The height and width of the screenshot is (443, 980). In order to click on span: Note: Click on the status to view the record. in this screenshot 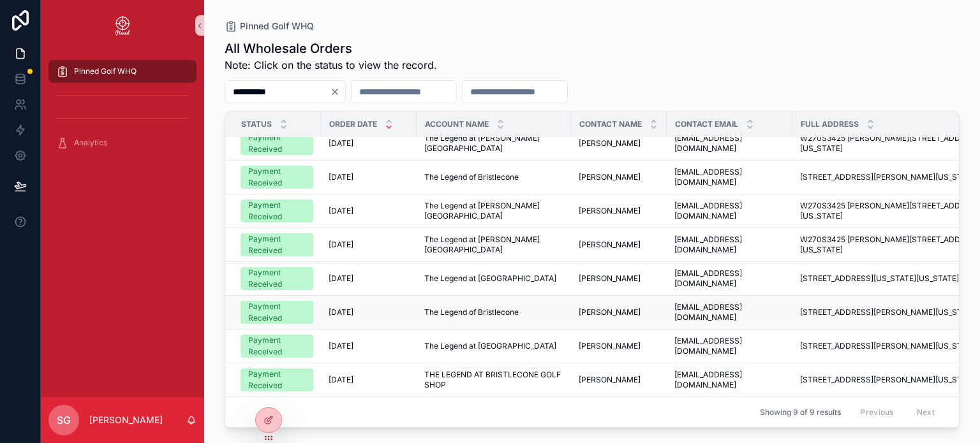, I will do `click(330, 65)`.